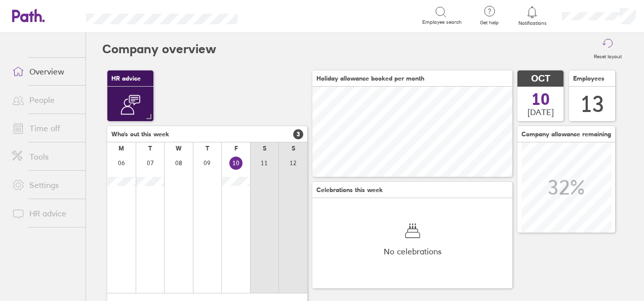  I want to click on a: Overview, so click(44, 72).